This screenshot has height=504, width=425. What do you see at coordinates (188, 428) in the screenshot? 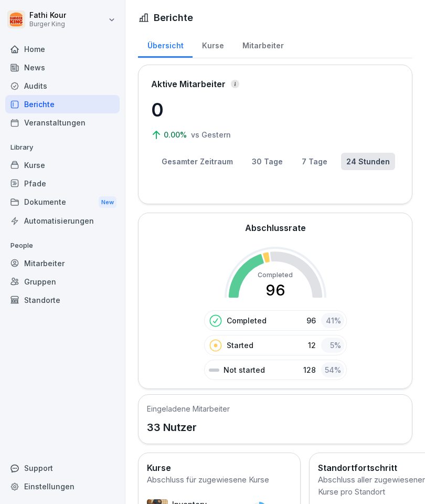
I see `p: 33 Nutzer` at bounding box center [188, 428].